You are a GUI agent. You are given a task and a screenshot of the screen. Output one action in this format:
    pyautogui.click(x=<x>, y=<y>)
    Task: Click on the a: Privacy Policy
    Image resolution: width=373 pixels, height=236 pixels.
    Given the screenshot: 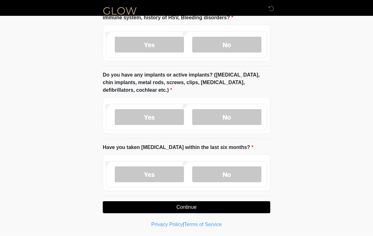 What is the action you would take?
    pyautogui.click(x=167, y=224)
    